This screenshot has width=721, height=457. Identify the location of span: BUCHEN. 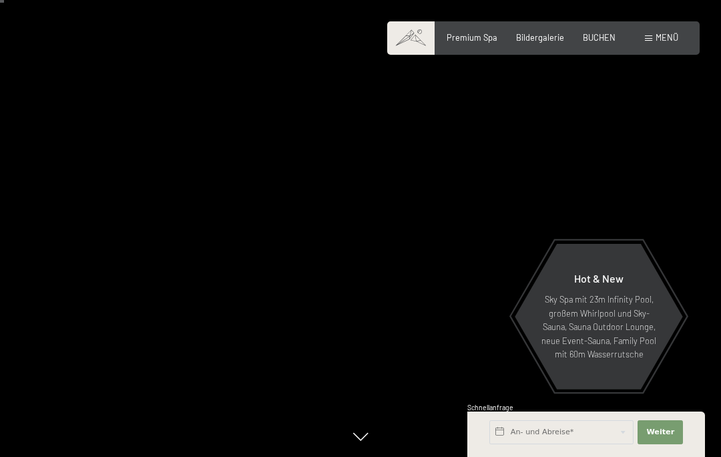
(599, 37).